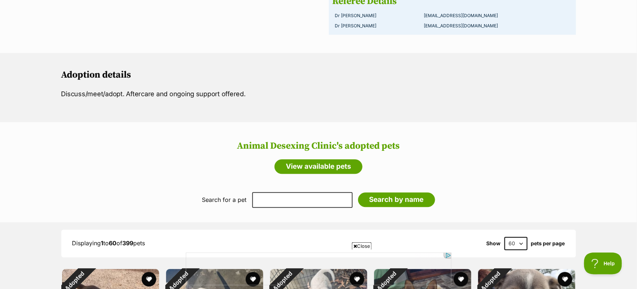 The height and width of the screenshot is (289, 637). Describe the element at coordinates (318, 146) in the screenshot. I see `h2: Animal Desexing Clinic's adopted pets` at that location.